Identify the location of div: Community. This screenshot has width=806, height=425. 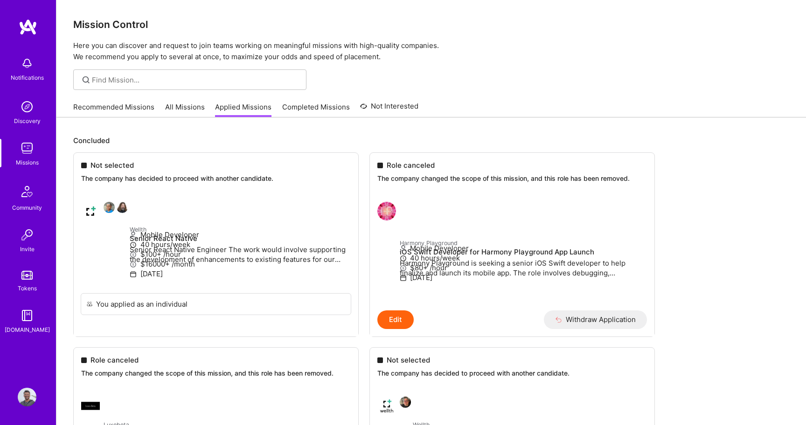
(27, 208).